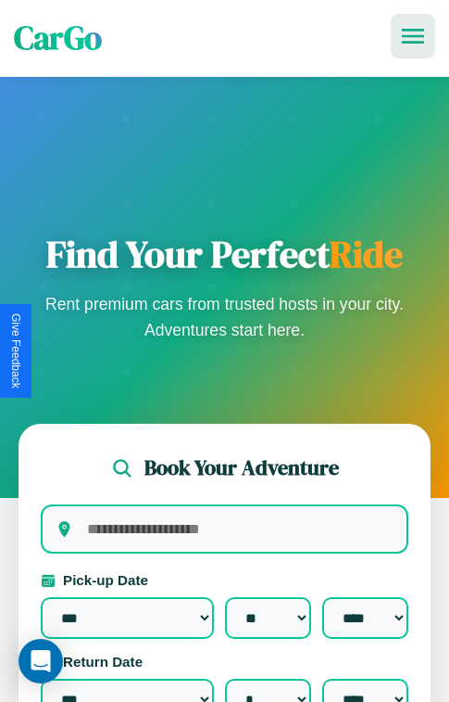  I want to click on span: Ride, so click(366, 254).